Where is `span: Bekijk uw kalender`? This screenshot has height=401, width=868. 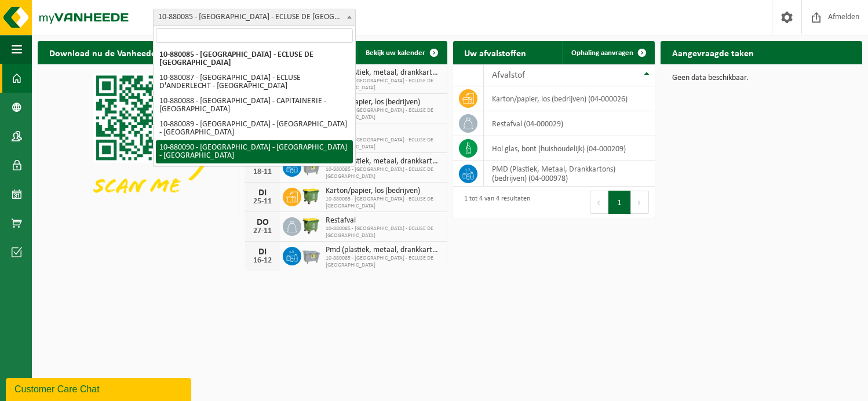
span: Bekijk uw kalender is located at coordinates (396, 52).